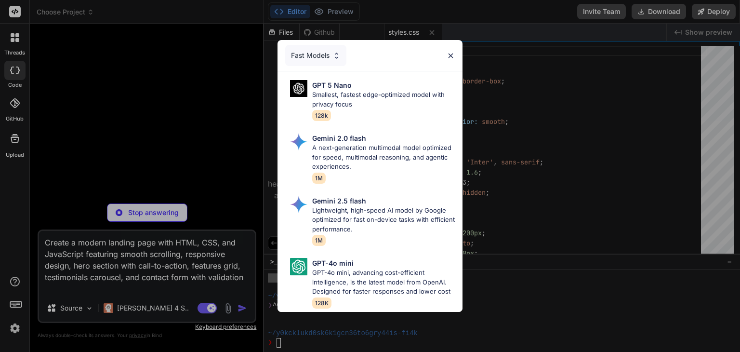 The height and width of the screenshot is (352, 740). I want to click on span: 128K, so click(322, 303).